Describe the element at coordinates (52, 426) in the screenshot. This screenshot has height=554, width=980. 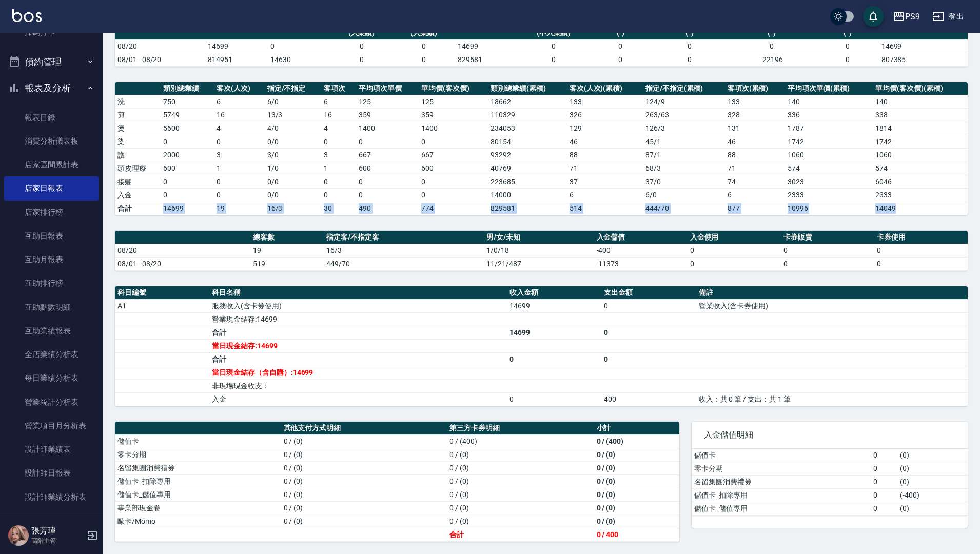
I see `a: 營業項目月分析表` at that location.